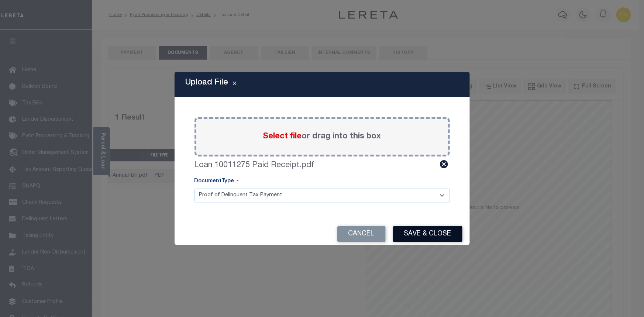 The width and height of the screenshot is (644, 317). I want to click on label: or drag into this box, so click(322, 137).